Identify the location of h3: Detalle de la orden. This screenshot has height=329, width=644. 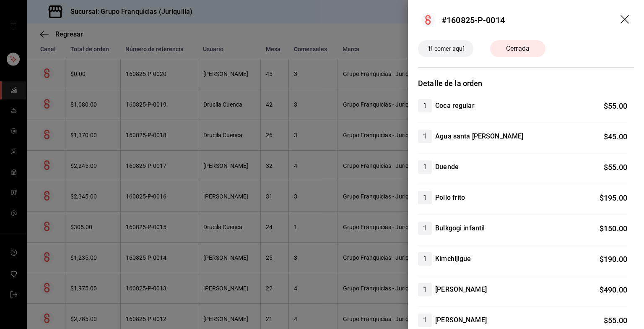
(526, 83).